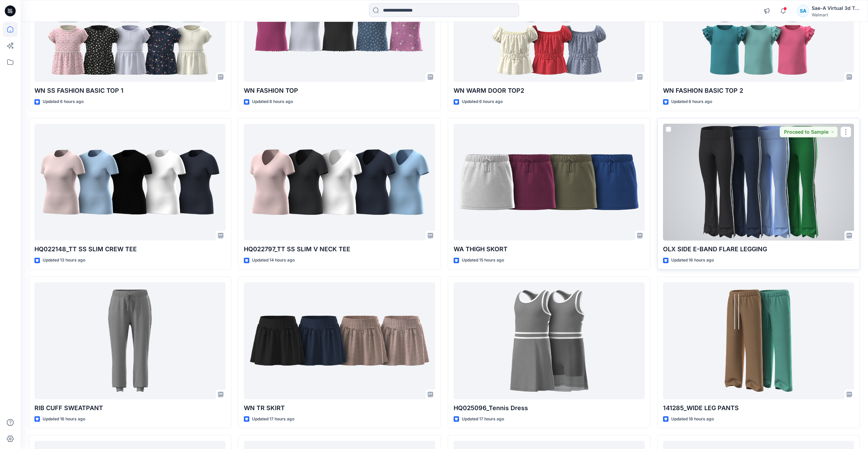 The image size is (868, 449). What do you see at coordinates (549, 341) in the screenshot?
I see `a: HQ025096_Tennis Dress` at bounding box center [549, 341].